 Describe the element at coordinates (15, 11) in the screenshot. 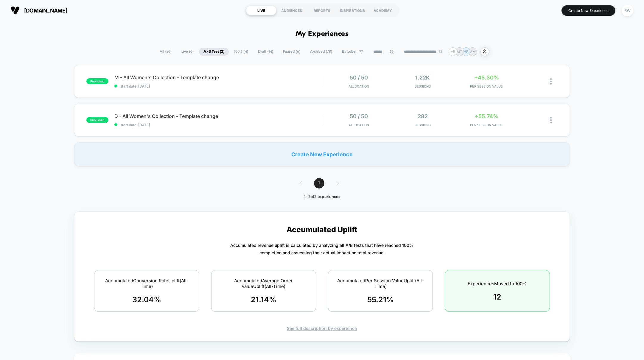

I see `img: Visually logo` at that location.